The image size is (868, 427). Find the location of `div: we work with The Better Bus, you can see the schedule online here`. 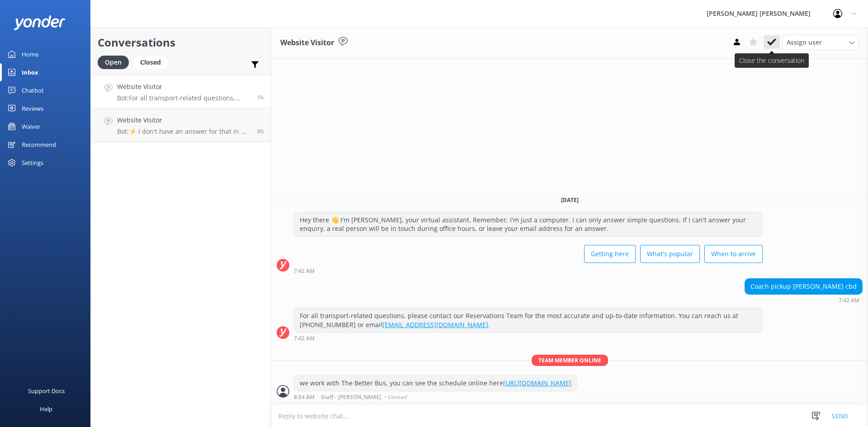

div: we work with The Better Bus, you can see the schedule online here is located at coordinates (435, 383).